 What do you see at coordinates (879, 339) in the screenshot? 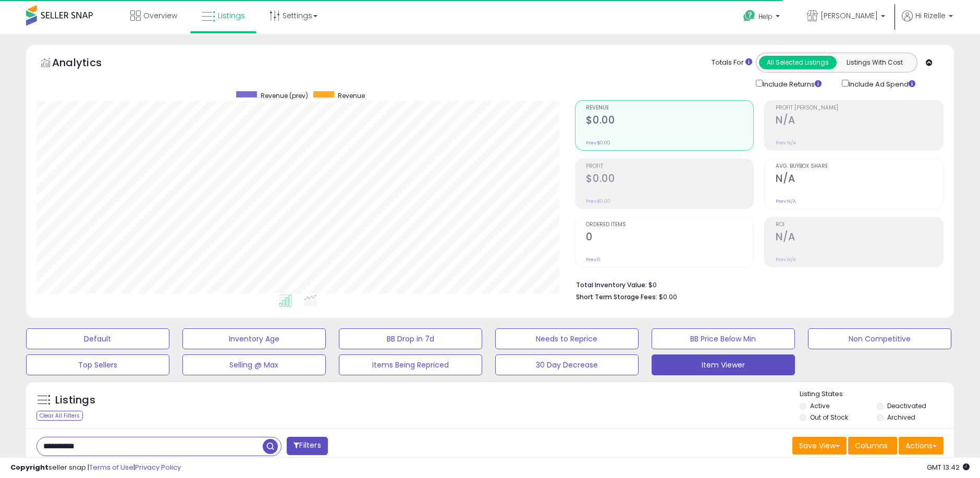
I see `button: Non Competitive` at bounding box center [879, 339].